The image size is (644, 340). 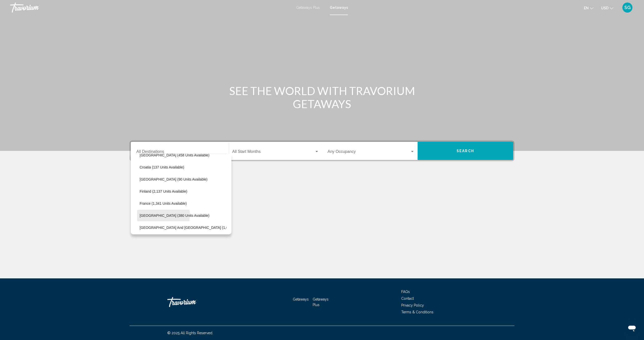 What do you see at coordinates (162, 167) in the screenshot?
I see `button: Croatia (137 units available)` at bounding box center [162, 167].